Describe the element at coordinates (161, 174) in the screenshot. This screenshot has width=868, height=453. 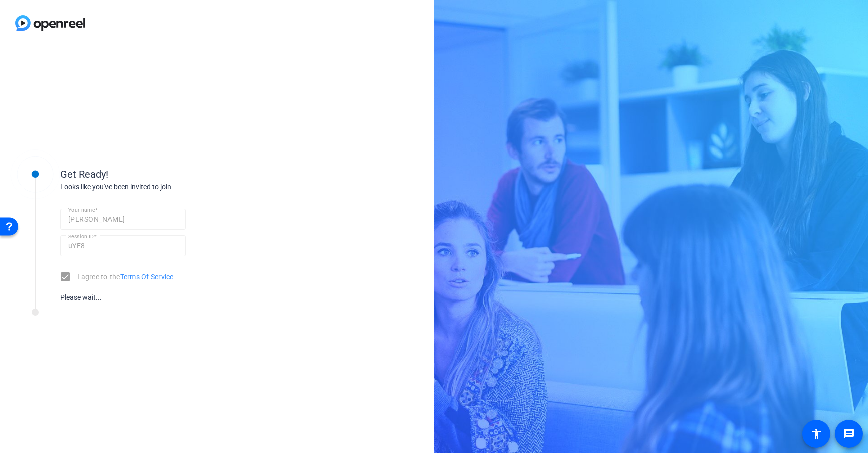
I see `div: Get Ready!` at that location.